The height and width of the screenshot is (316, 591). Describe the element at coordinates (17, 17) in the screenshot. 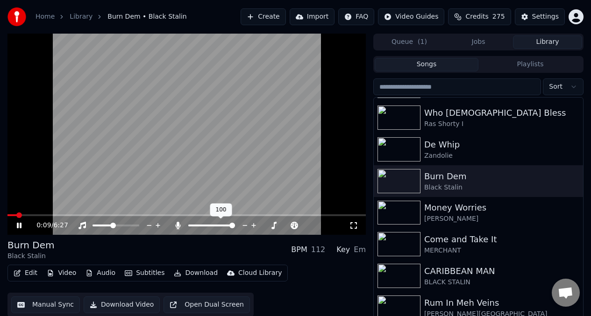

I see `img: youka` at that location.